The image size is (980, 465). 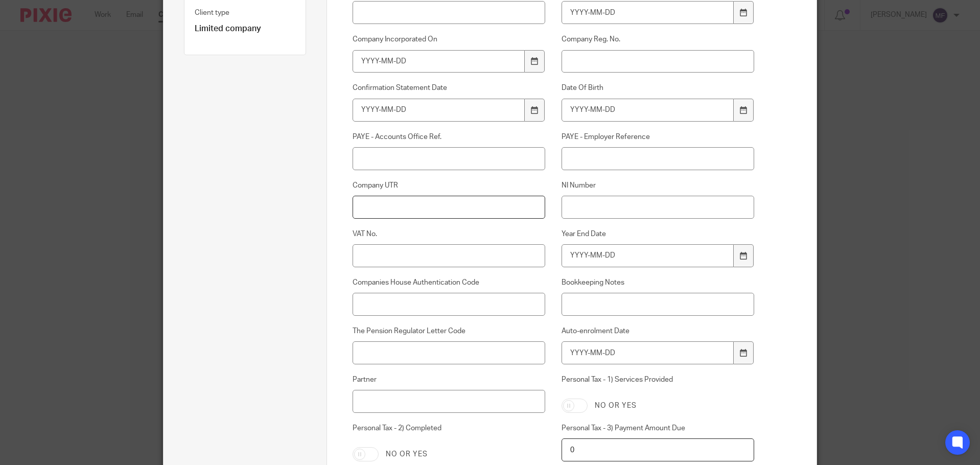 What do you see at coordinates (449, 379) in the screenshot?
I see `label: Partner` at bounding box center [449, 379].